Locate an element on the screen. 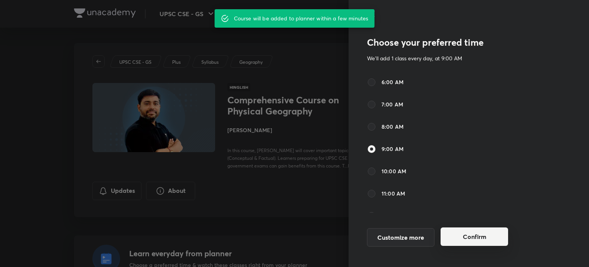 The height and width of the screenshot is (267, 589). span: 11:00 AM is located at coordinates (393, 193).